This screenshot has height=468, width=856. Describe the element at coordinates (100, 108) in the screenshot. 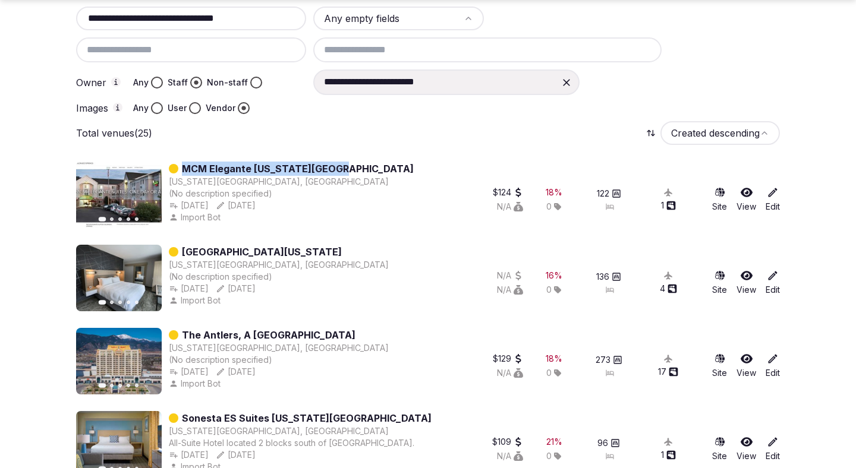

I see `label: Images` at that location.